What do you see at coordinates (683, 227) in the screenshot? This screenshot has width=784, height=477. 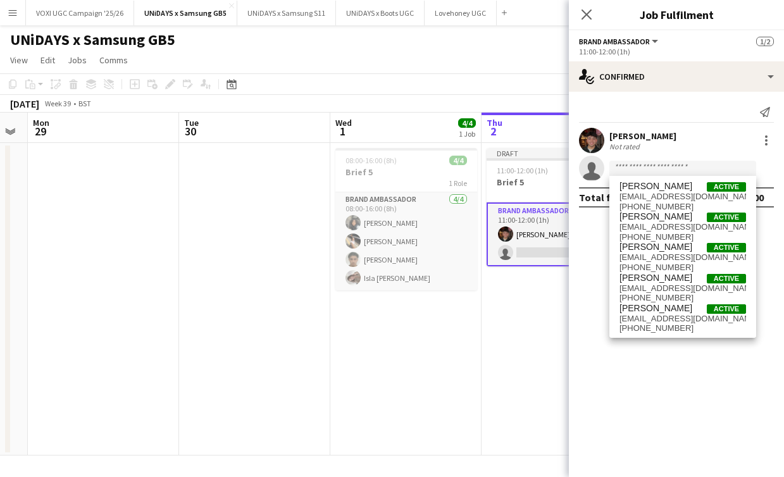 I see `span: jadesyadams@gmail.com` at bounding box center [683, 227].